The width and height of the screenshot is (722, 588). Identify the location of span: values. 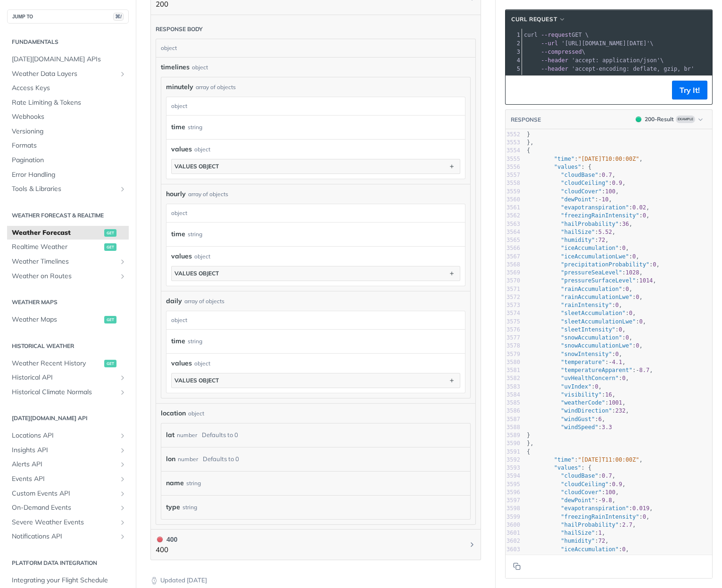
(182, 149).